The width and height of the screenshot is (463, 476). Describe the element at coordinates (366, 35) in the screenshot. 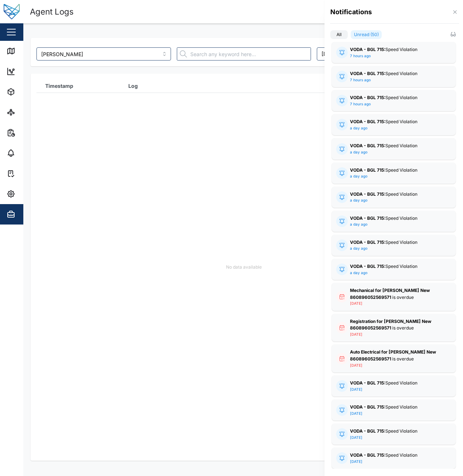

I see `label: Unread (50)` at that location.